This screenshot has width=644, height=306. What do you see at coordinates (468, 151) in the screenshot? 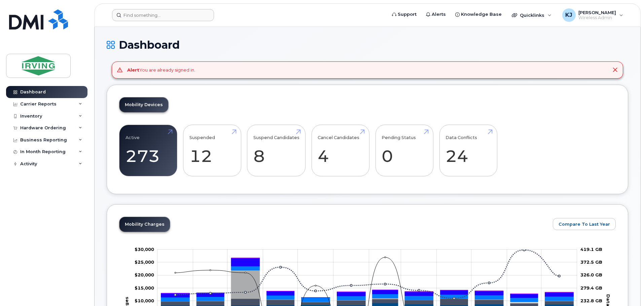
I see `a: Data Conflicts 24` at bounding box center [468, 151].